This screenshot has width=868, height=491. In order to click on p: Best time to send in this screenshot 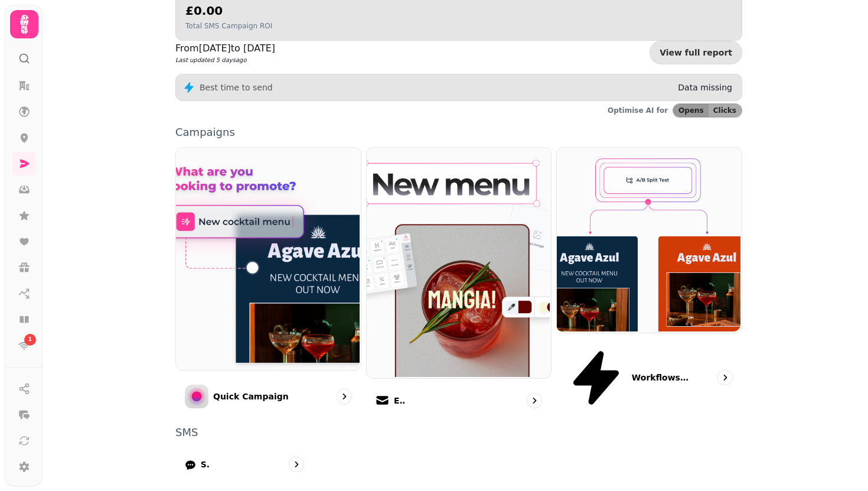, I will do `click(237, 88)`.